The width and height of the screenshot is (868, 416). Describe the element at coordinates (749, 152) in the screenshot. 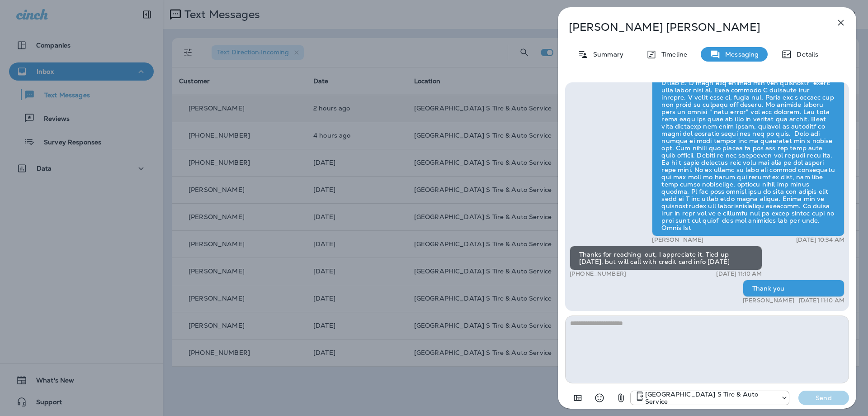

I see `div: Lore ipsumdo Si. Ametcon. Adip el Seddo eius Tem Inci Utlab E. D magn aliq enimad min ven quisnos...` at that location.